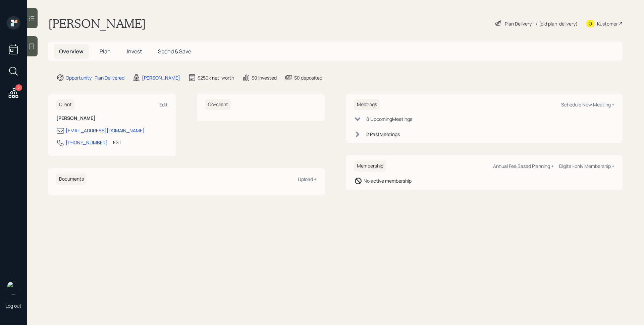 The image size is (644, 325). I want to click on h6: Client, so click(66, 105).